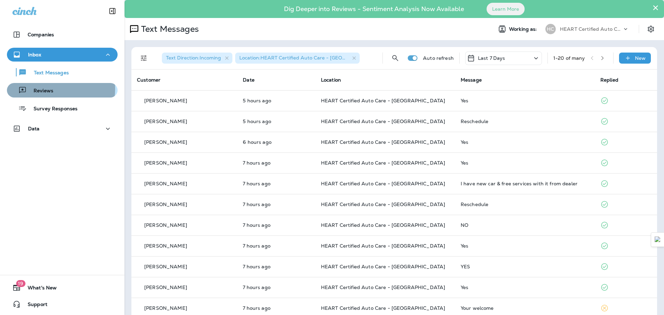 This screenshot has height=315, width=664. What do you see at coordinates (149, 80) in the screenshot?
I see `span: Customer` at bounding box center [149, 80].